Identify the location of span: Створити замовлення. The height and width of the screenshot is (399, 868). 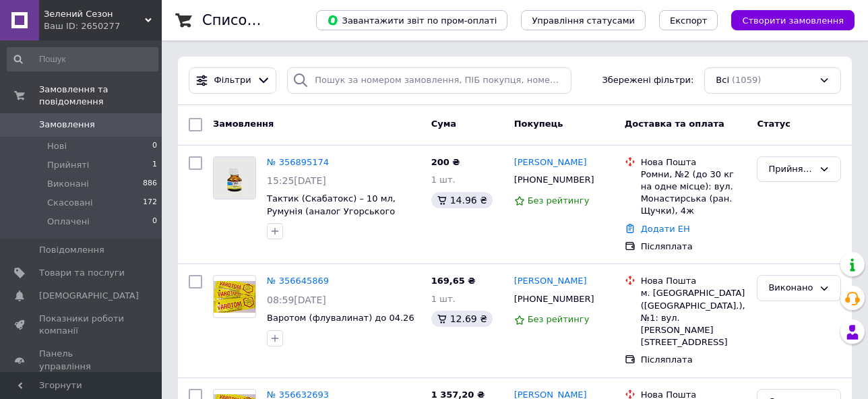
(792, 21).